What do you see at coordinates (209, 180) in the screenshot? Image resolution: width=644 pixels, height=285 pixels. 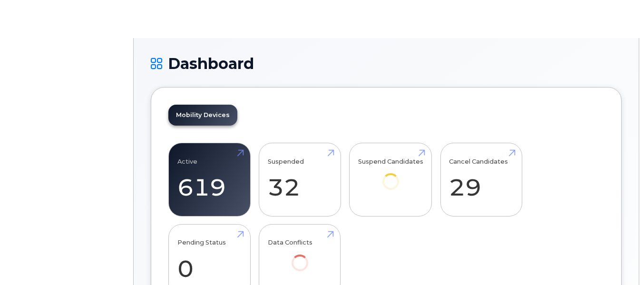 I see `a: Active 619` at bounding box center [209, 180].